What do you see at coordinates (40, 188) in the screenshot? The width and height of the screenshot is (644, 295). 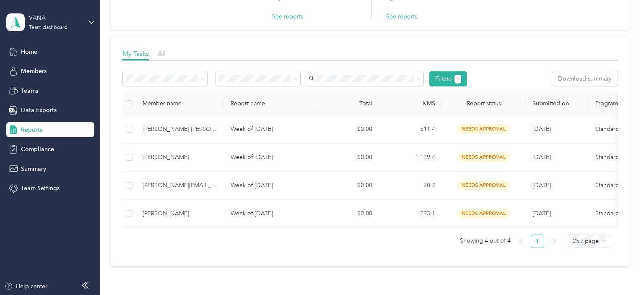 I see `span: Team Settings` at bounding box center [40, 188].